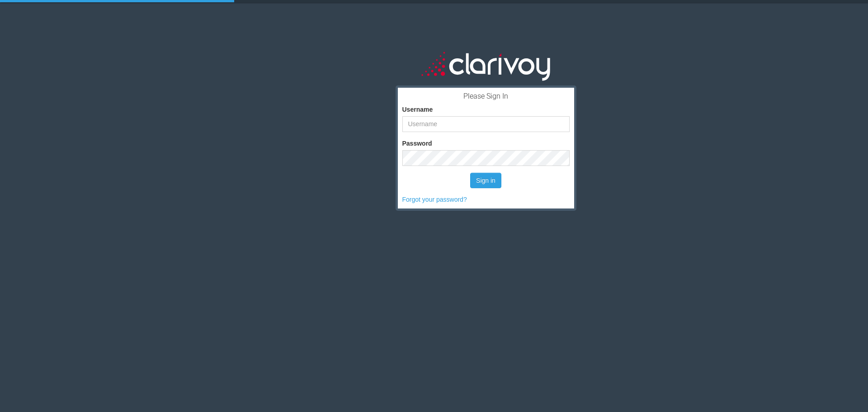 The width and height of the screenshot is (868, 412). Describe the element at coordinates (417, 143) in the screenshot. I see `label: Password` at that location.